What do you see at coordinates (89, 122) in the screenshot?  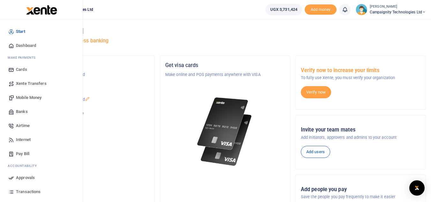 I see `h5: UGX 3,731,424` at bounding box center [89, 122].